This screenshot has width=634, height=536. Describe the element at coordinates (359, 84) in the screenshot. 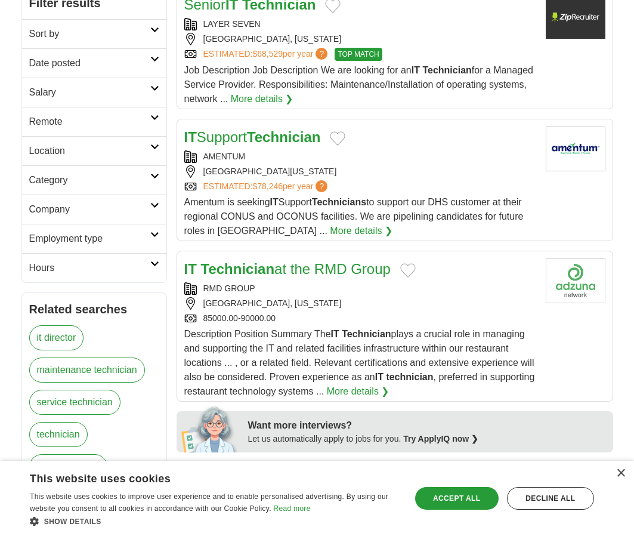

I see `span: Job Description Job Description We are looking for an for a Managed Service Provider. Responsibil...` at that location.